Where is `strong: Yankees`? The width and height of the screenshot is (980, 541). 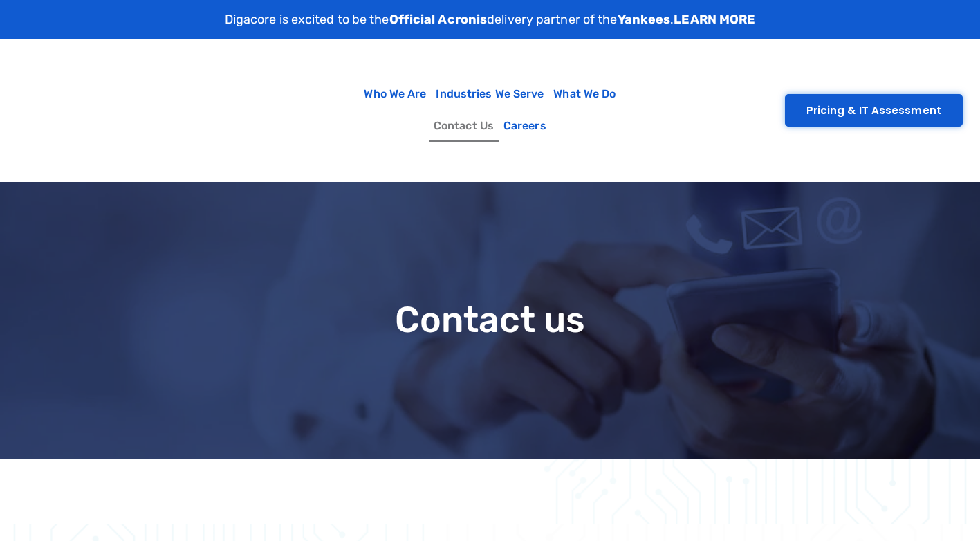 strong: Yankees is located at coordinates (644, 19).